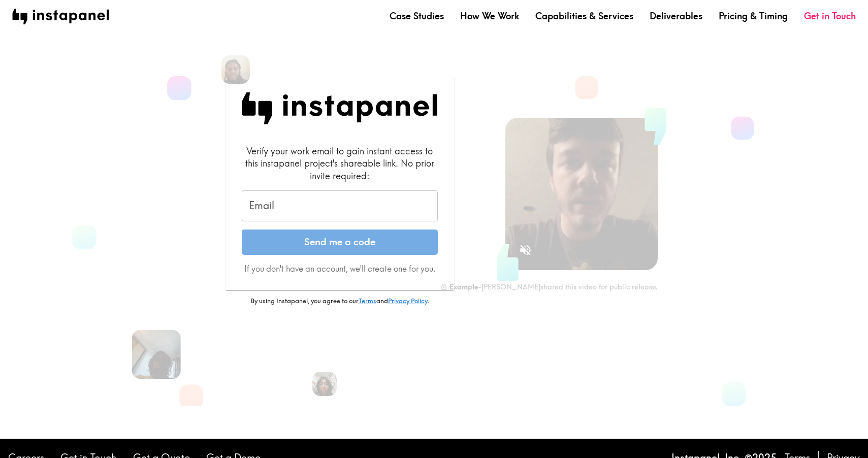 This screenshot has width=868, height=458. Describe the element at coordinates (340, 243) in the screenshot. I see `button: Send me a code` at that location.